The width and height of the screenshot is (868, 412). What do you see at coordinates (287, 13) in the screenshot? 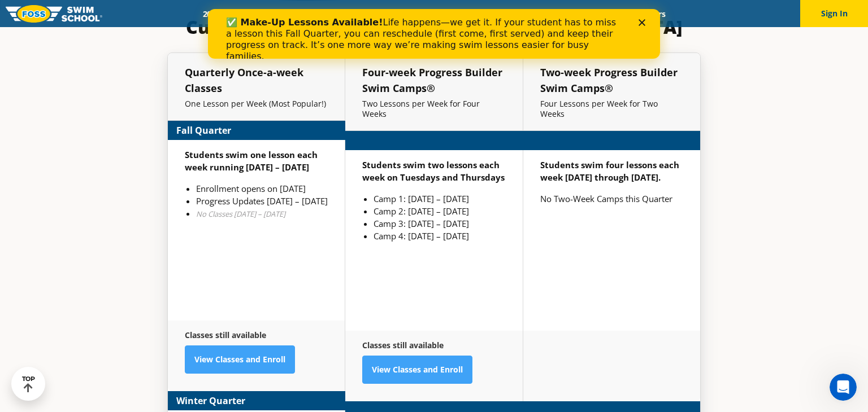
I see `a: Schools` at bounding box center [287, 13].